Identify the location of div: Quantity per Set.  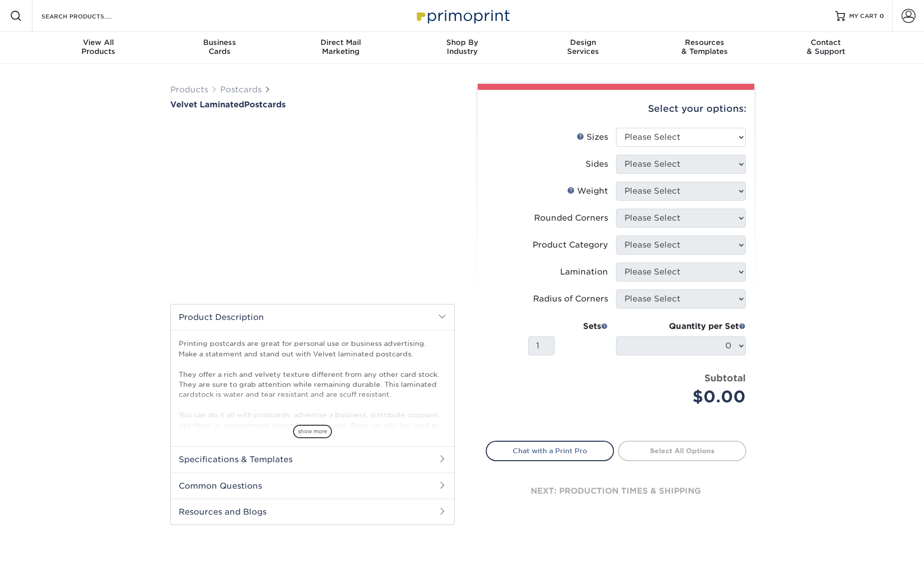
(681, 327).